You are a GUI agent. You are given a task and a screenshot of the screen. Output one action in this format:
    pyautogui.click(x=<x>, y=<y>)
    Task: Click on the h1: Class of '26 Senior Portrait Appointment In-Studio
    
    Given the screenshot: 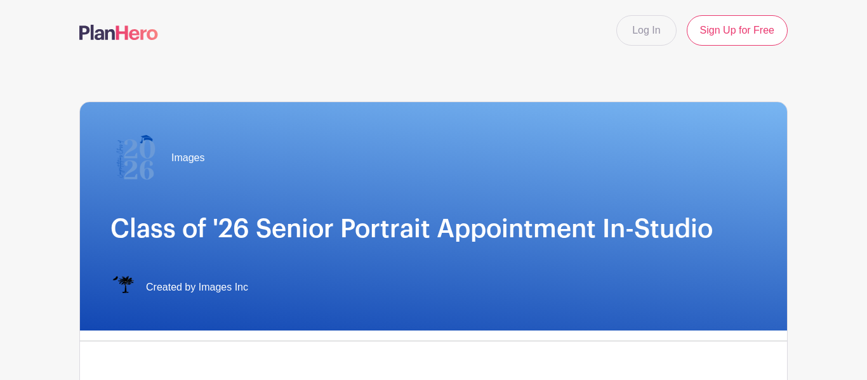 What is the action you would take?
    pyautogui.click(x=434, y=229)
    